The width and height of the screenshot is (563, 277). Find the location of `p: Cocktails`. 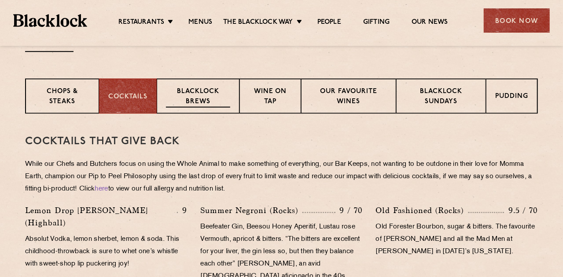

p: Cocktails is located at coordinates (128, 97).